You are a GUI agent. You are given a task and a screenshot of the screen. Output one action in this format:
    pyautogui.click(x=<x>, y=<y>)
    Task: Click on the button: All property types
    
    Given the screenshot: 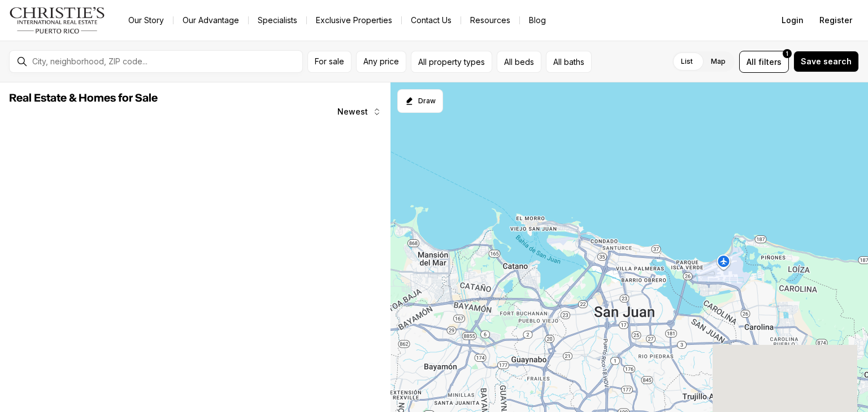 What is the action you would take?
    pyautogui.click(x=451, y=61)
    